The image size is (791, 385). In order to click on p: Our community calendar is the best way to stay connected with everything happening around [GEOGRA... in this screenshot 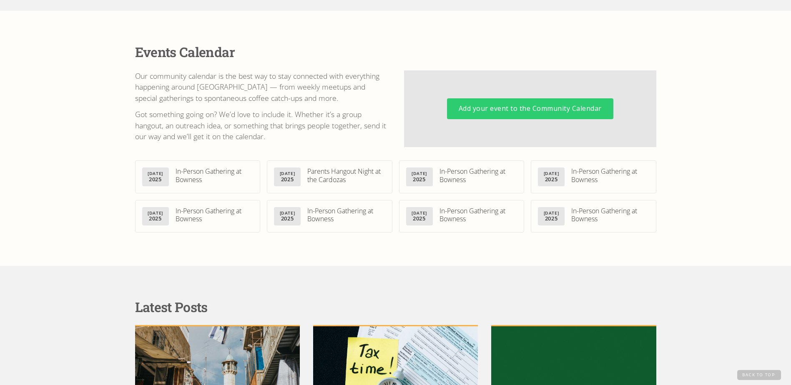, I will do `click(261, 87)`.